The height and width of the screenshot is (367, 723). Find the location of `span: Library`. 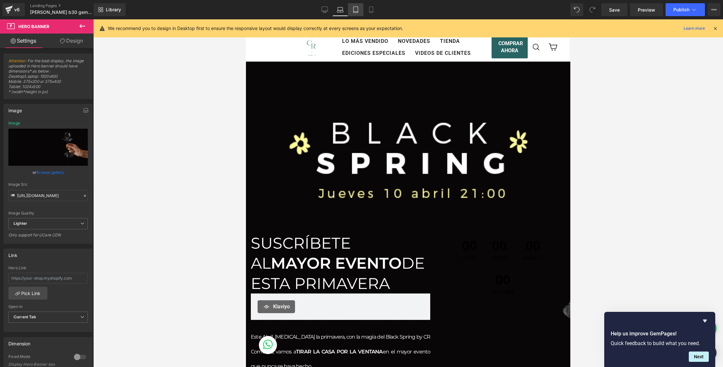

span: Library is located at coordinates (113, 10).